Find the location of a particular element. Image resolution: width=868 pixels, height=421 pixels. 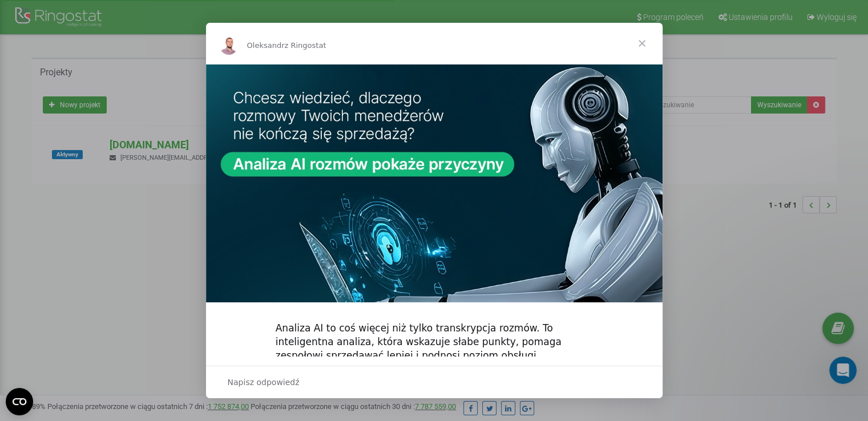

span: z Ringostat is located at coordinates (304, 45).